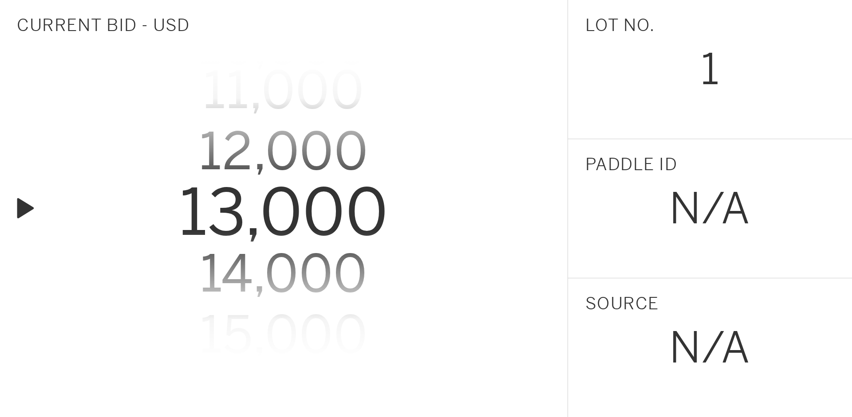 Image resolution: width=852 pixels, height=417 pixels. I want to click on div: SOURCE, so click(622, 304).